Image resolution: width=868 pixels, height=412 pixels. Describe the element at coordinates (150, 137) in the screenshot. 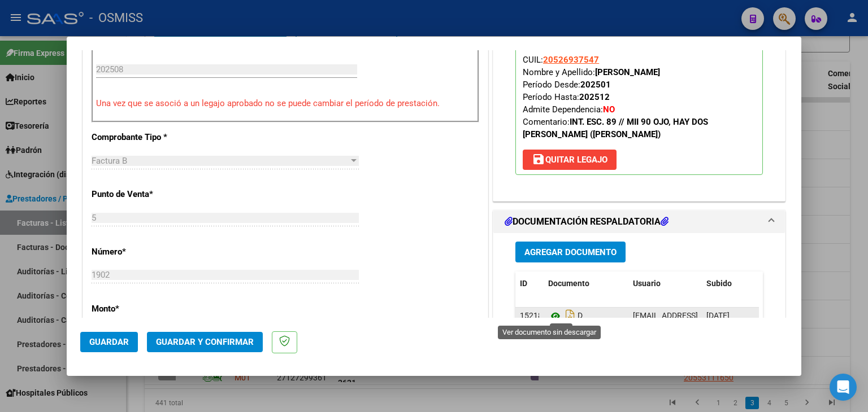

I see `p: Comprobante Tipo *` at that location.